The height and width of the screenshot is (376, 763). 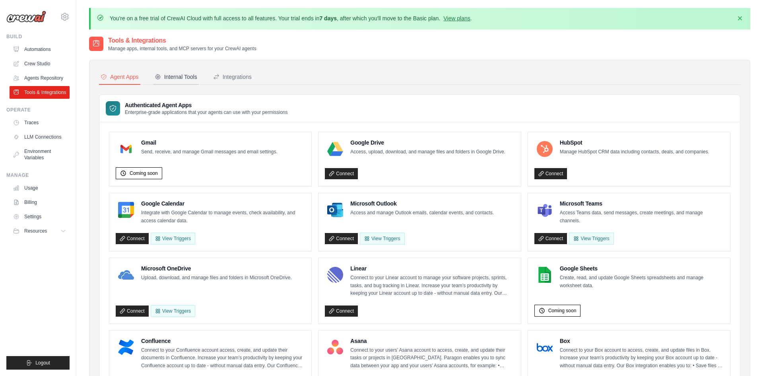 What do you see at coordinates (642, 341) in the screenshot?
I see `h4: Box` at bounding box center [642, 341].